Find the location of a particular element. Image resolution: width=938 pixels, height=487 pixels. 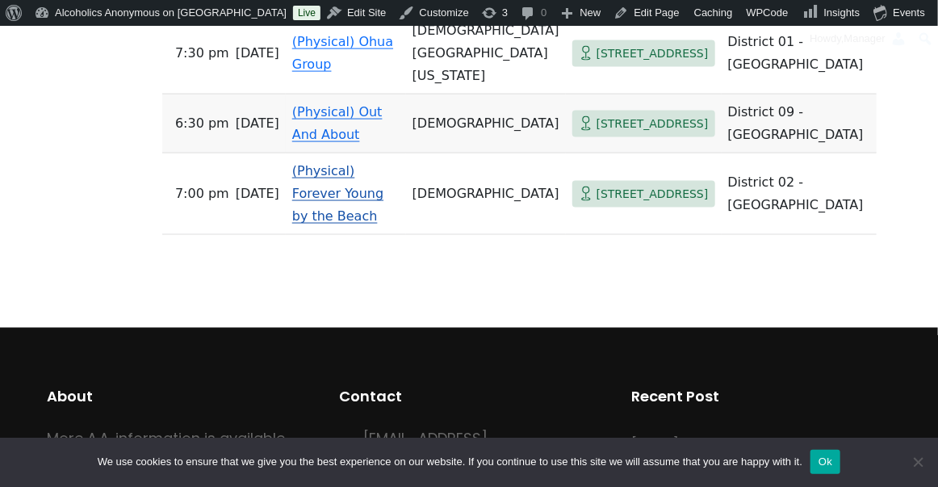

h2: Recent Post is located at coordinates (762, 397).